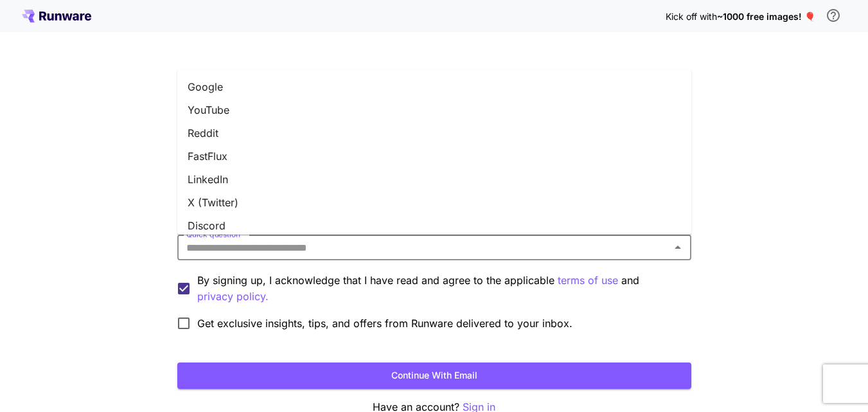  What do you see at coordinates (439, 288) in the screenshot?
I see `p: By signing up, I acknowledge that I have read and agree to the applicable and` at bounding box center [439, 288].